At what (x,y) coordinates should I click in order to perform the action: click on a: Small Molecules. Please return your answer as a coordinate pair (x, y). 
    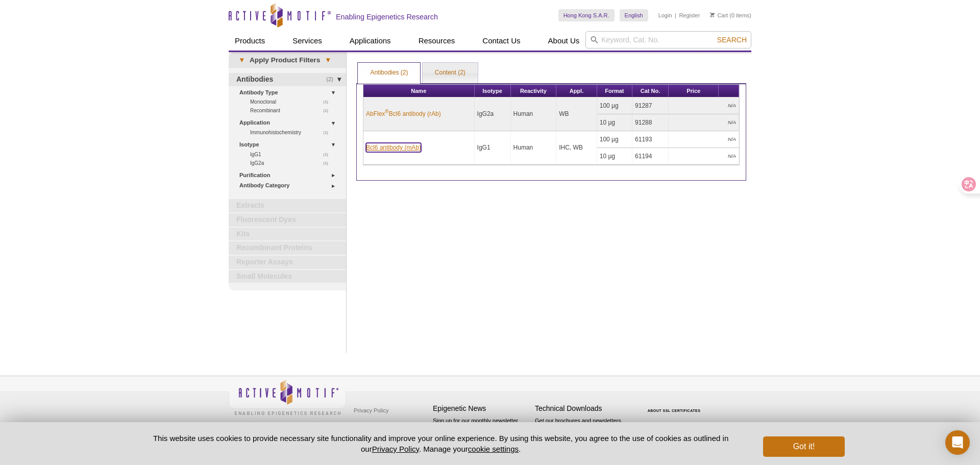
    Looking at the image, I should click on (288, 277).